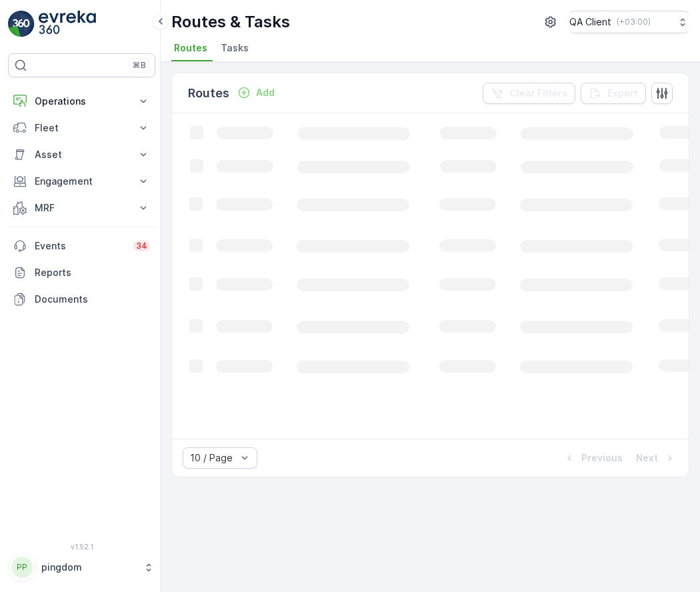 Image resolution: width=700 pixels, height=592 pixels. What do you see at coordinates (92, 273) in the screenshot?
I see `p: Reports` at bounding box center [92, 273].